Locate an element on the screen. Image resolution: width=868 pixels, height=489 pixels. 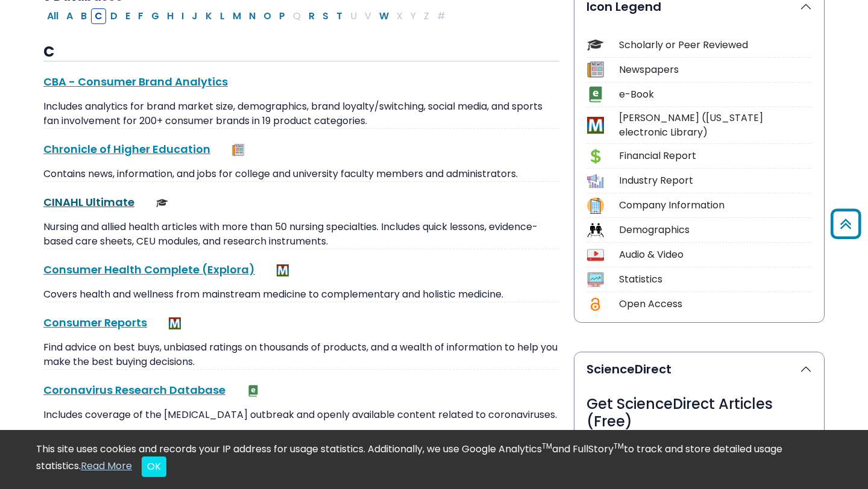
button: Filter Results R is located at coordinates (311, 16).